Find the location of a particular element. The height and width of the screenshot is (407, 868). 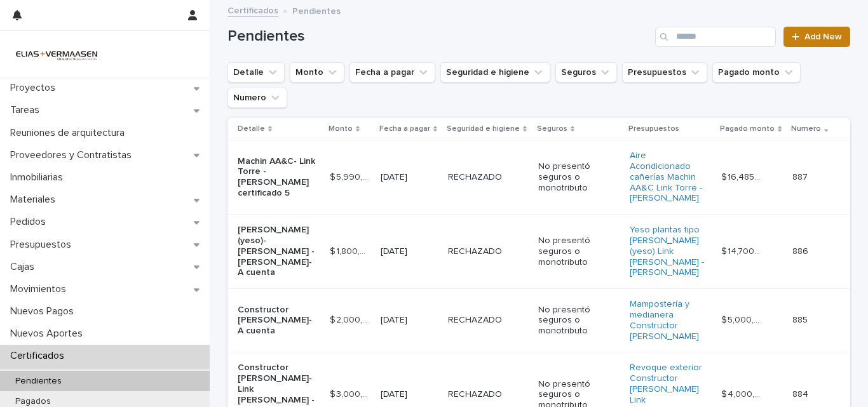

p: $ 5,990,000.00 is located at coordinates (351, 176).